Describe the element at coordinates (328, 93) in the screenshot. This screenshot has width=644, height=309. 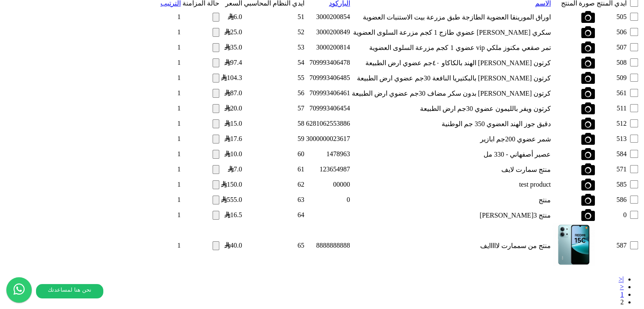
I see `td: 709993406461` at that location.